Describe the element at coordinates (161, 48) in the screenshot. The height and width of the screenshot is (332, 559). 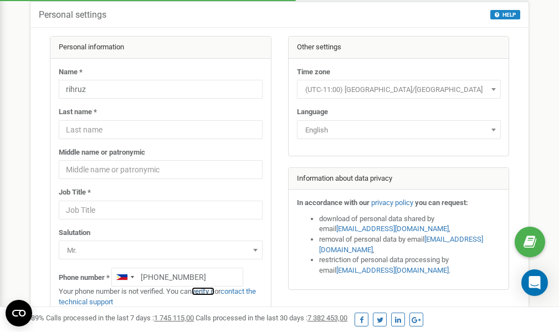
I see `div: Personal information` at that location.